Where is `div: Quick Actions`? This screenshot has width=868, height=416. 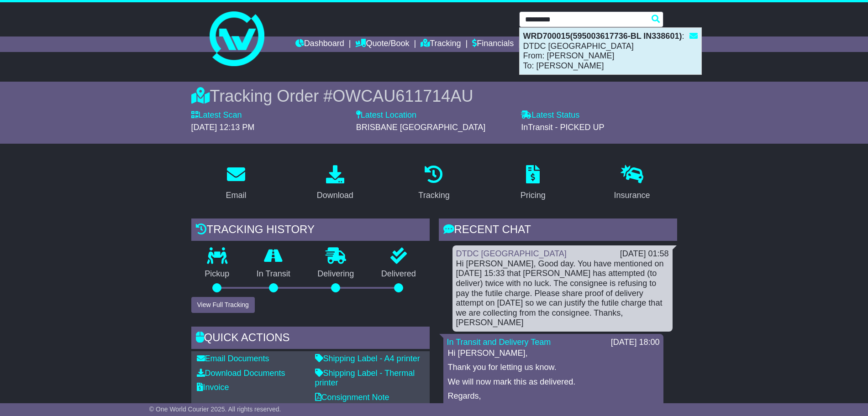 div: Quick Actions is located at coordinates (310, 339).